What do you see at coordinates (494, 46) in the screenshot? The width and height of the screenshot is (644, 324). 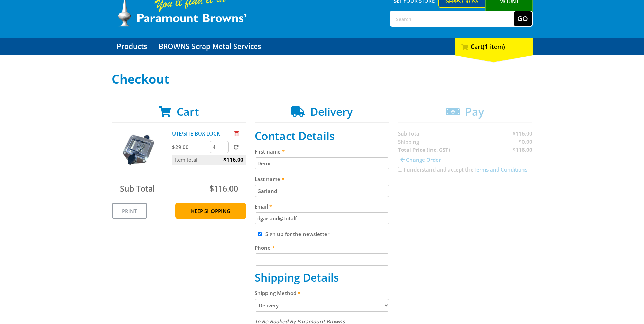 I see `span: (1 item)` at bounding box center [494, 46].